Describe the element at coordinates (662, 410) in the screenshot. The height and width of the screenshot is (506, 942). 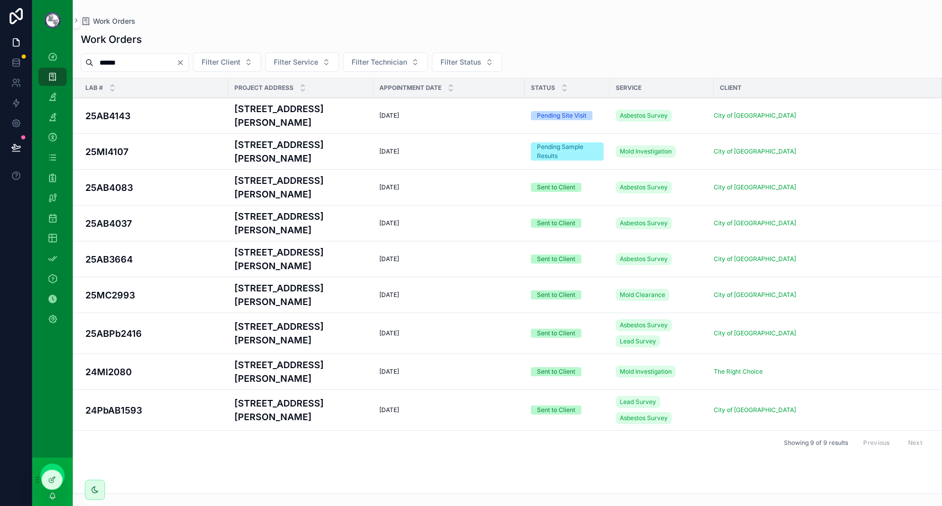
I see `a: Lead SurveyAsbestos Survey` at that location.